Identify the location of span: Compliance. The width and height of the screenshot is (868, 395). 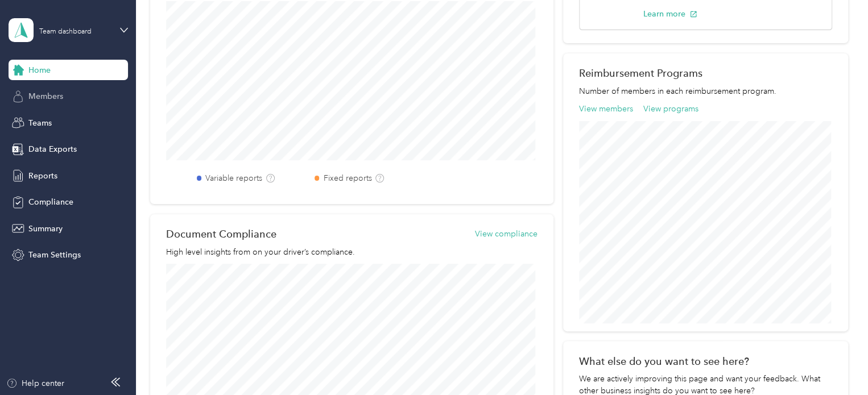
(50, 202).